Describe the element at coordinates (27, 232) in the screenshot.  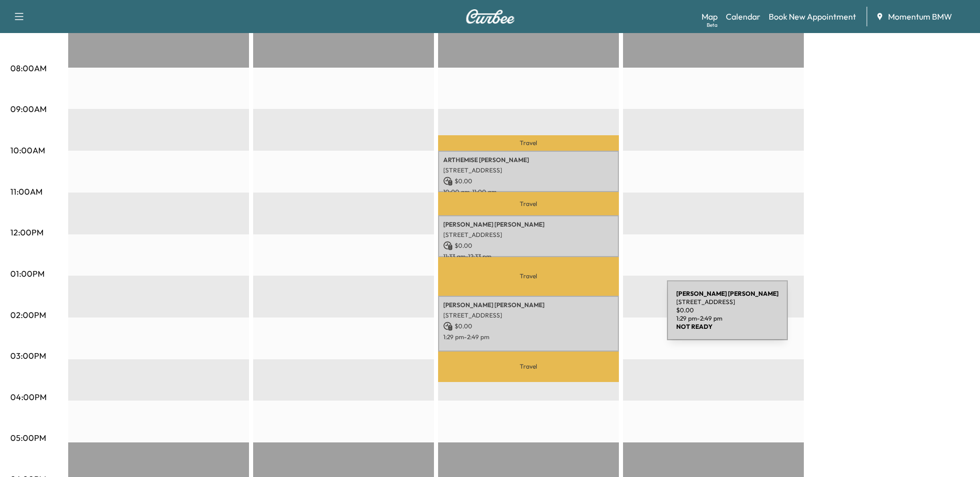
I see `p: 12:00PM` at that location.